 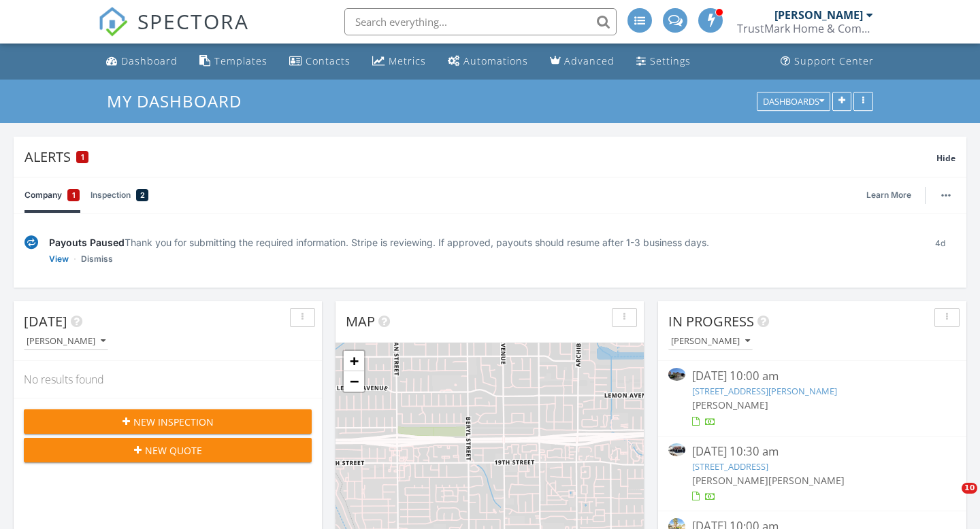 I want to click on a: SPECTORA, so click(x=174, y=32).